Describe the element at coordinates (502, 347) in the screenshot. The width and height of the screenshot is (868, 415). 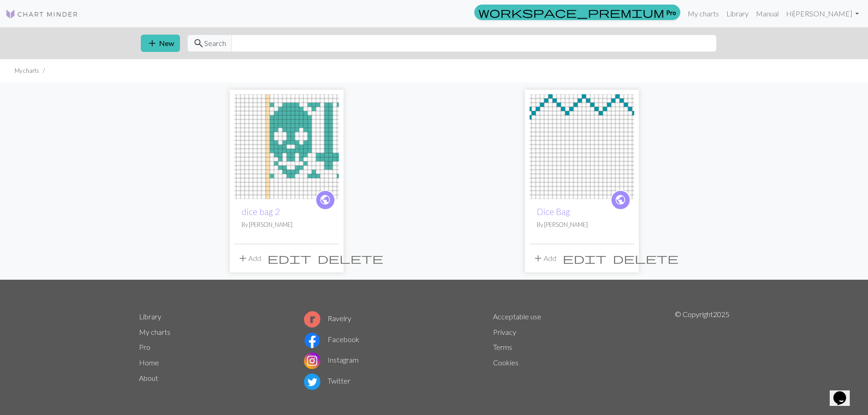
I see `a: Terms` at that location.